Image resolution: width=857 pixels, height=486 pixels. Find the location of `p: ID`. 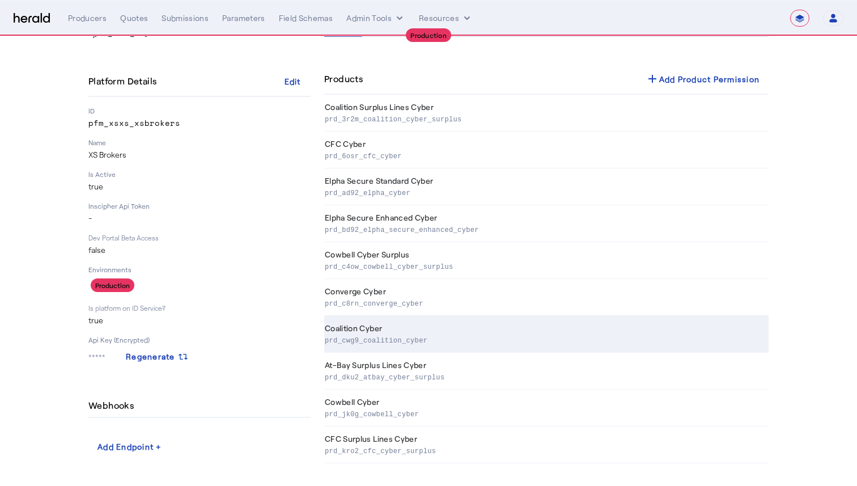

p: ID is located at coordinates (200, 111).